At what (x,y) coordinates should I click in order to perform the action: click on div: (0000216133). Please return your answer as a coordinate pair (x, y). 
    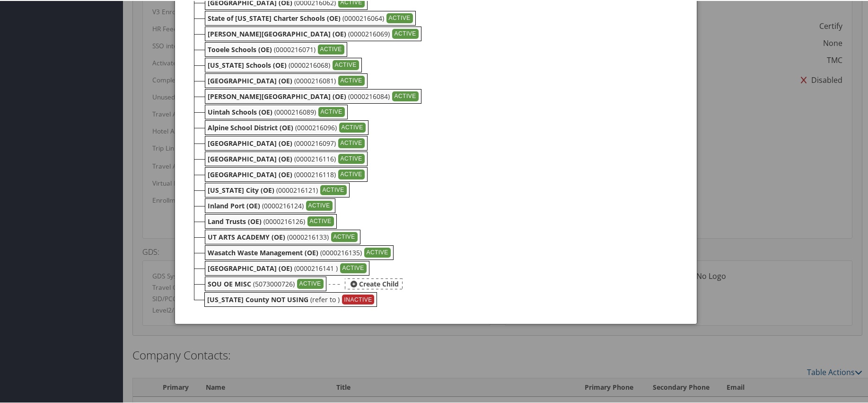
    Looking at the image, I should click on (283, 236).